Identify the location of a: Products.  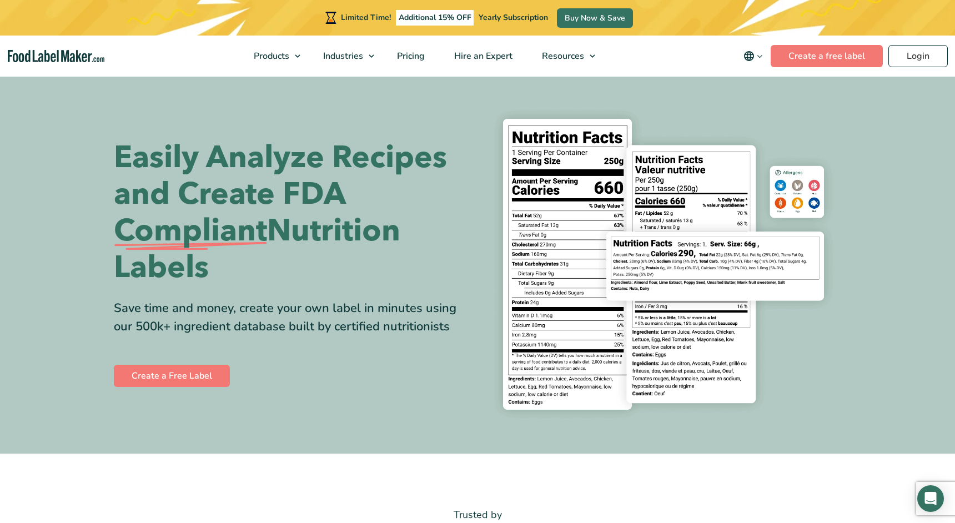
(273, 56).